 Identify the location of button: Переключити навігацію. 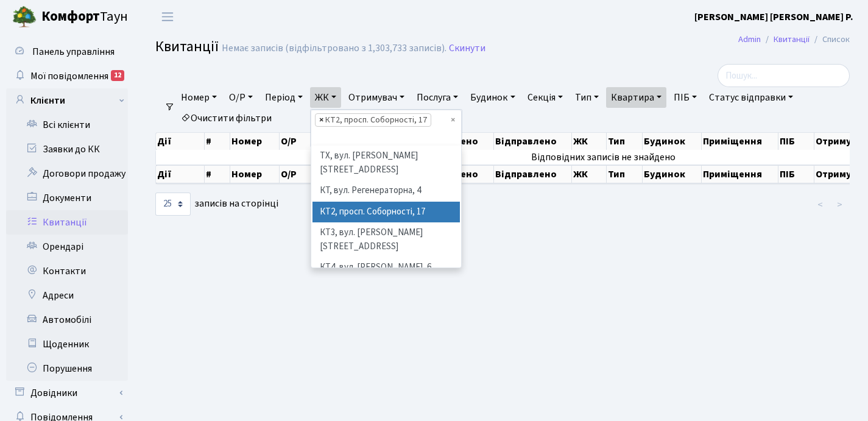
(168, 16).